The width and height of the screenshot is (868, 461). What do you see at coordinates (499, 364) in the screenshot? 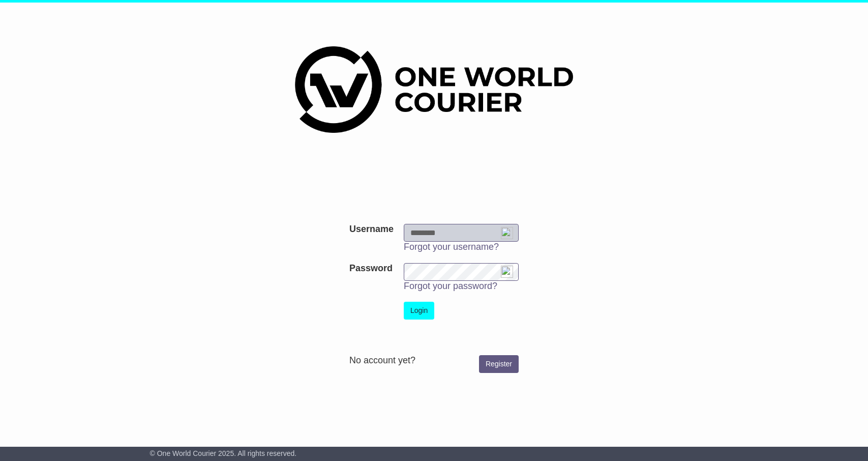
I see `a: Register` at bounding box center [499, 364].